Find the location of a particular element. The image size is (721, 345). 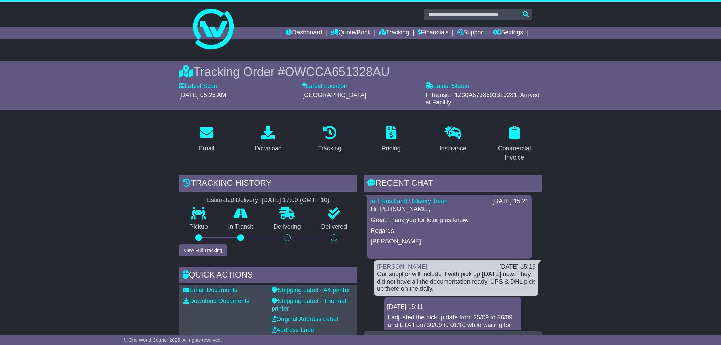

p: In Transit is located at coordinates (241, 227).